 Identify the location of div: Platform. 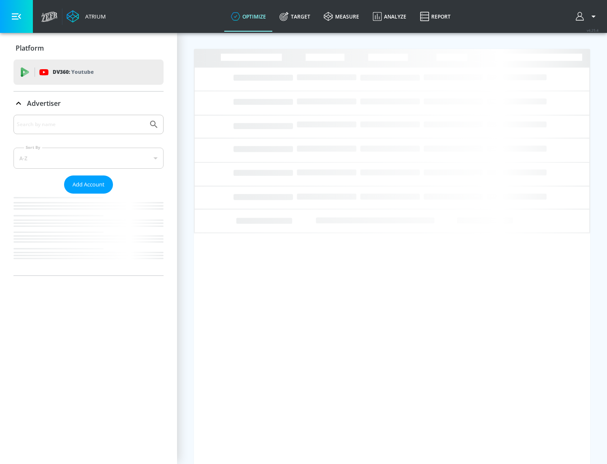
(89, 48).